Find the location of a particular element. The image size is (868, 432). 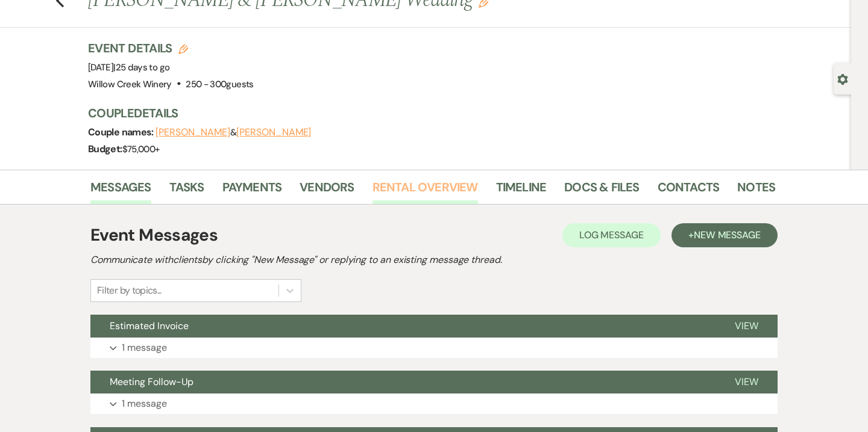

h3: Couple Details is located at coordinates (426, 113).